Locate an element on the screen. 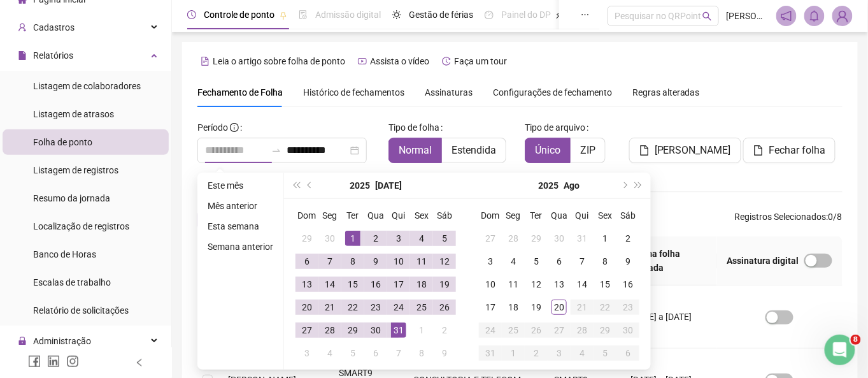 The image size is (868, 378). td: 2025-08-05 is located at coordinates (353, 353).